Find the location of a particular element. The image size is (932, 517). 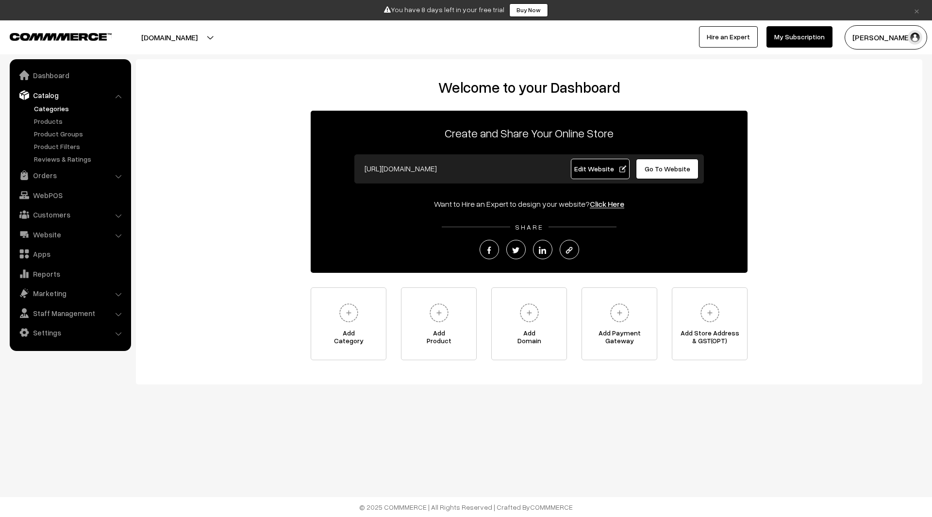

a: Categories is located at coordinates (80, 108).